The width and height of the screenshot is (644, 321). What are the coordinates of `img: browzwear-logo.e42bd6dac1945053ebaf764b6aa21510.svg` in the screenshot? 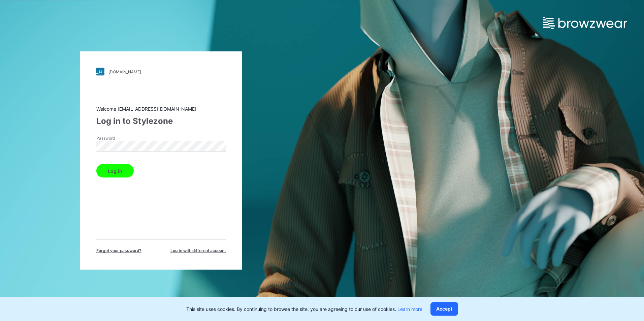 It's located at (585, 23).